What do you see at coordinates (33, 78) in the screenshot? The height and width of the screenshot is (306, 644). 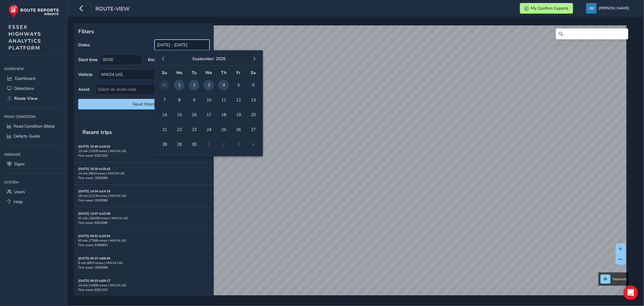 I see `a: Dashboard` at bounding box center [33, 78].